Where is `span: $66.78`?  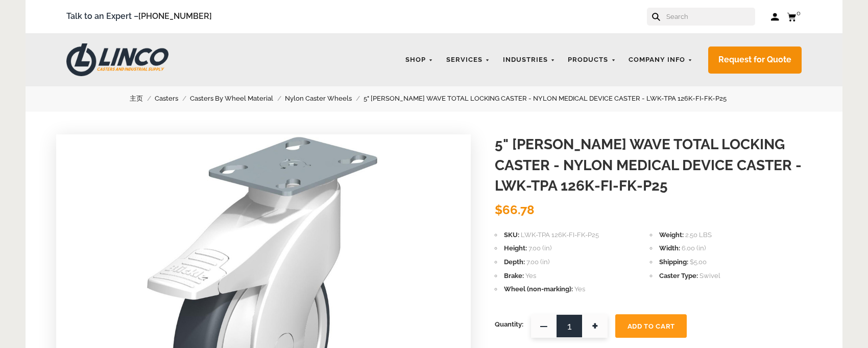
span: $66.78 is located at coordinates (515, 209).